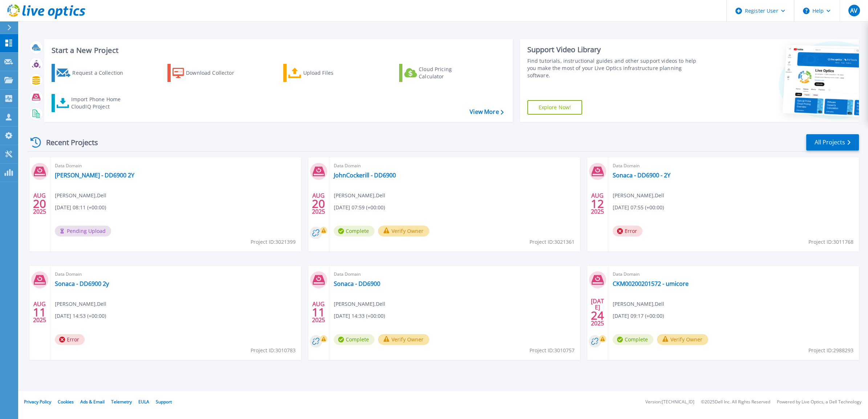 This screenshot has height=419, width=868. What do you see at coordinates (37, 401) in the screenshot?
I see `a: Privacy Policy` at bounding box center [37, 401].